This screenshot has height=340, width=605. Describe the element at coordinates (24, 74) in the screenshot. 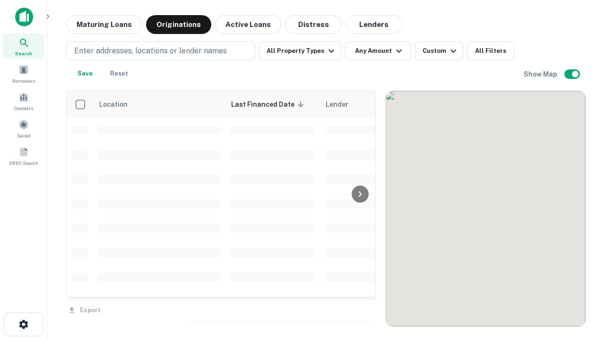

I see `a: Borrowers` at that location.